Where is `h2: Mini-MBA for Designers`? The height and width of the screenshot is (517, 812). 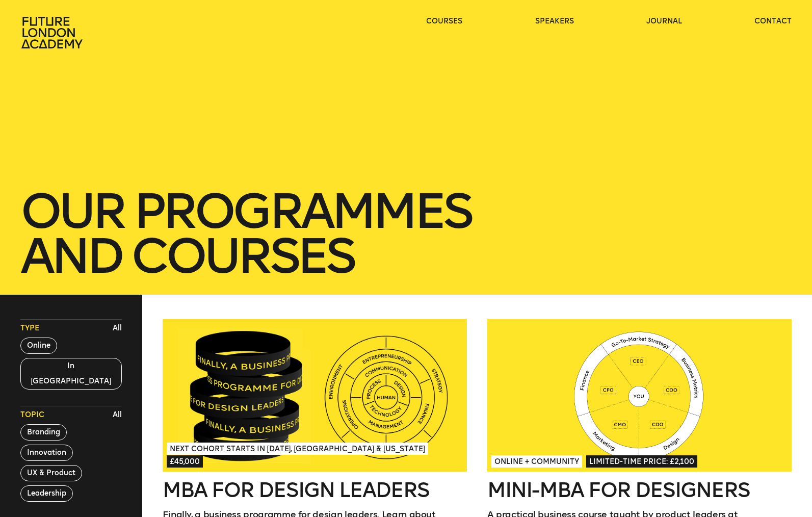
h2: Mini-MBA for Designers is located at coordinates (639, 490).